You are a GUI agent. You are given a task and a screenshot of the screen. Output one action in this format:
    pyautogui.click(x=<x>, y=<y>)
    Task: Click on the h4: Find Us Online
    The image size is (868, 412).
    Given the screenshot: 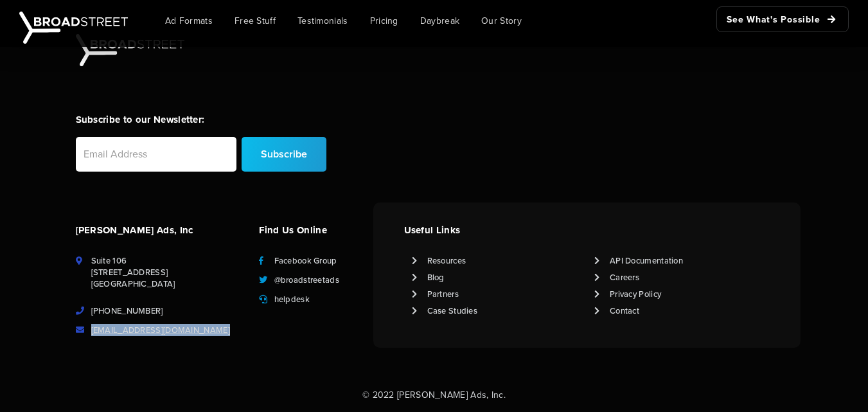 What is the action you would take?
    pyautogui.click(x=312, y=230)
    